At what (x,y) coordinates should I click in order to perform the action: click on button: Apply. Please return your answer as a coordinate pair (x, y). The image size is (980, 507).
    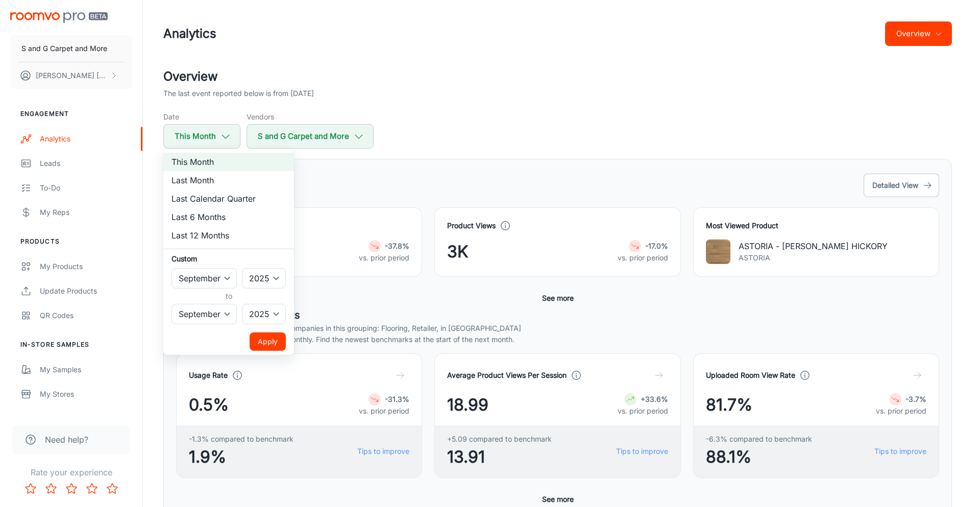
    Looking at the image, I should click on (267, 341).